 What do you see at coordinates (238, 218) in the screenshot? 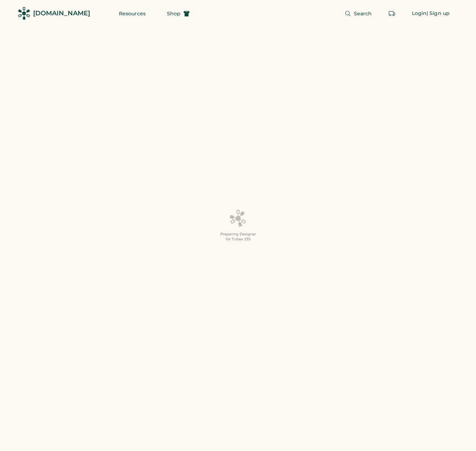
I see `img: Platens-Black-Loader-Spin-rich%20black.webp` at bounding box center [238, 218].